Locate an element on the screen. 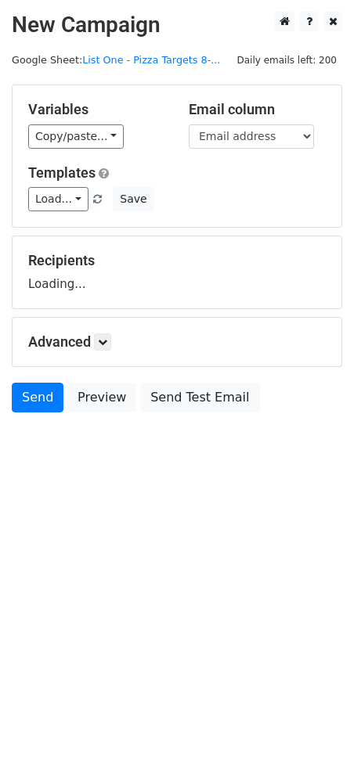  small: Google Sheet: is located at coordinates (116, 60).